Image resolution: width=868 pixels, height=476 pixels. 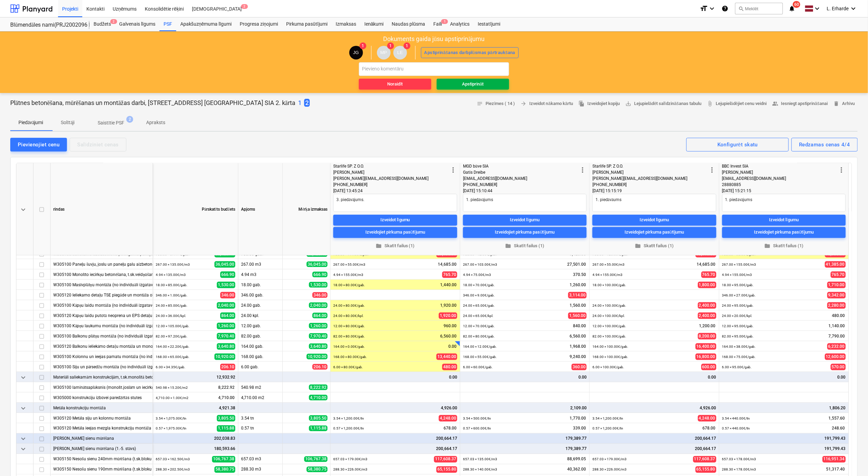 I want to click on div: Apakšuzņēmuma līgumi, so click(x=206, y=24).